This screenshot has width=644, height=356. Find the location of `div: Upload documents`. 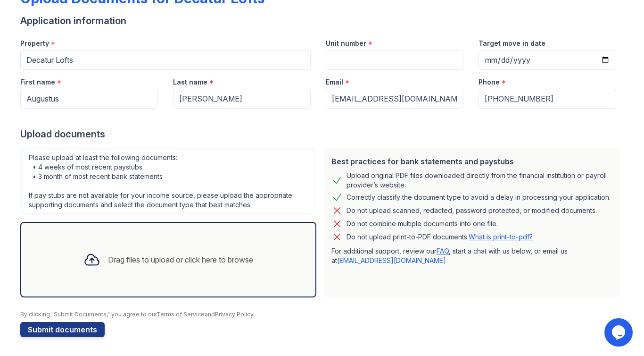

div: Upload documents is located at coordinates (322, 134).